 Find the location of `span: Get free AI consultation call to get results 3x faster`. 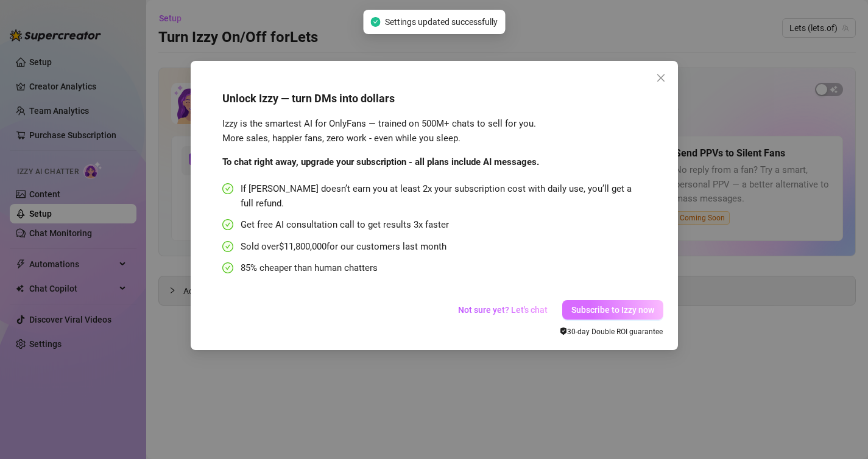

span: Get free AI consultation call to get results 3x faster is located at coordinates (345, 226).